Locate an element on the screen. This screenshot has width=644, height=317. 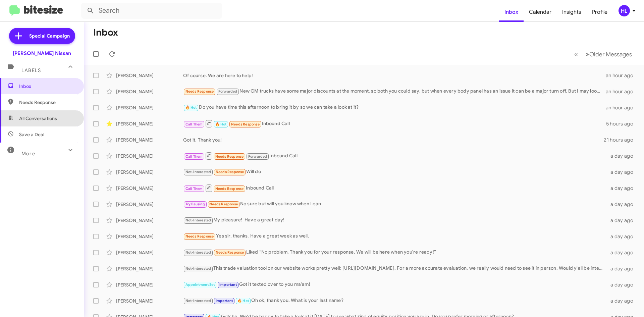
button: HL is located at coordinates (625, 11).